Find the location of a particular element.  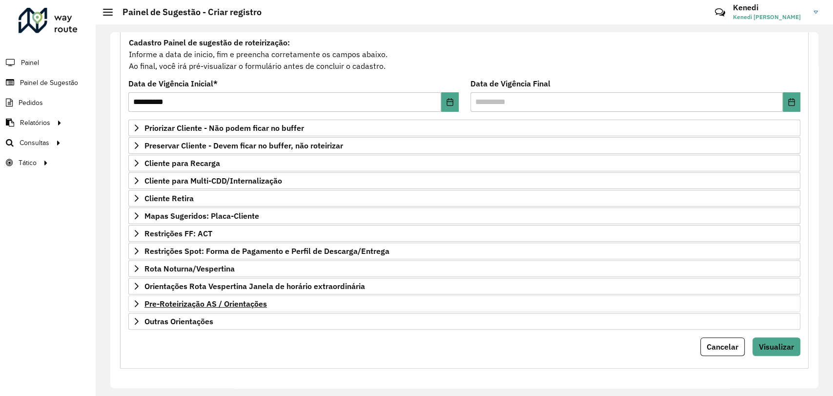

label: Data de Vigência Inicial is located at coordinates (173, 83).